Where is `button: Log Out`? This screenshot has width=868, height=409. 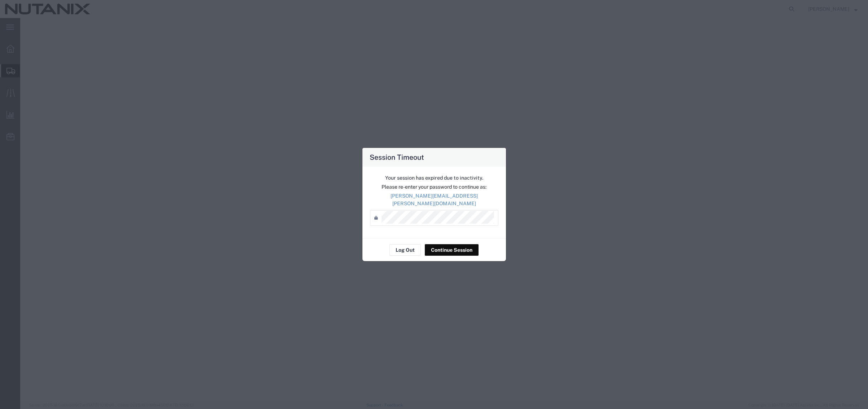 button: Log Out is located at coordinates (405, 250).